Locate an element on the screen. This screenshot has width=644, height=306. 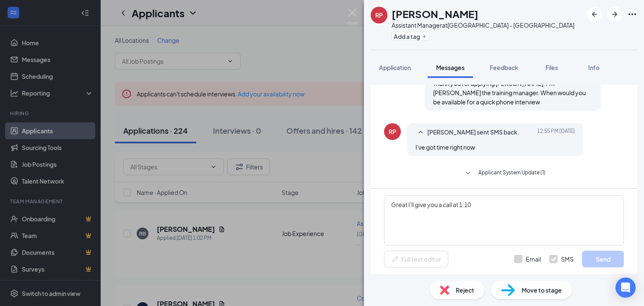
svg: Pen is located at coordinates (395, 259).